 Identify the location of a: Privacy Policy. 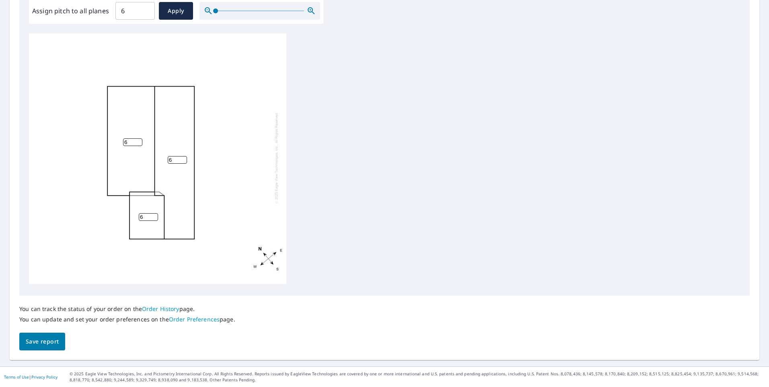
(44, 377).